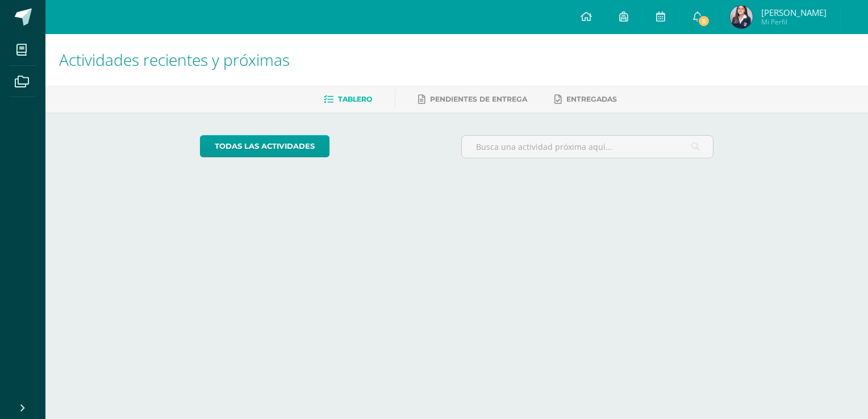 This screenshot has height=419, width=868. What do you see at coordinates (704, 21) in the screenshot?
I see `span: 5` at bounding box center [704, 21].